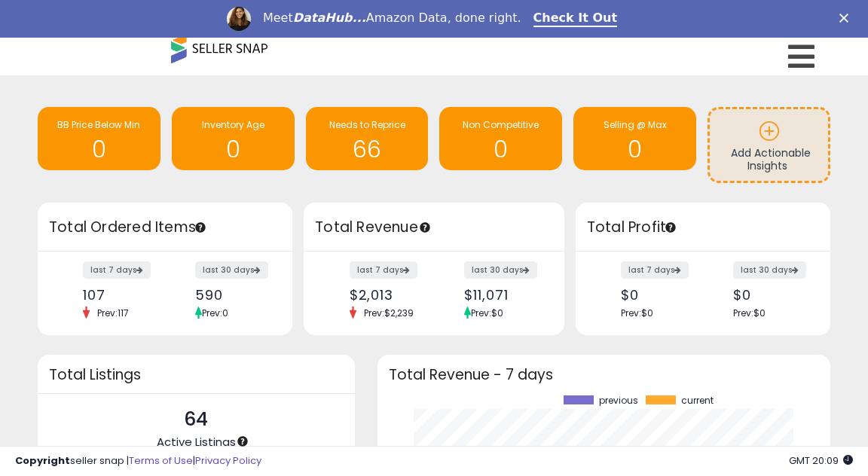  Describe the element at coordinates (847, 18) in the screenshot. I see `div: Close` at that location.